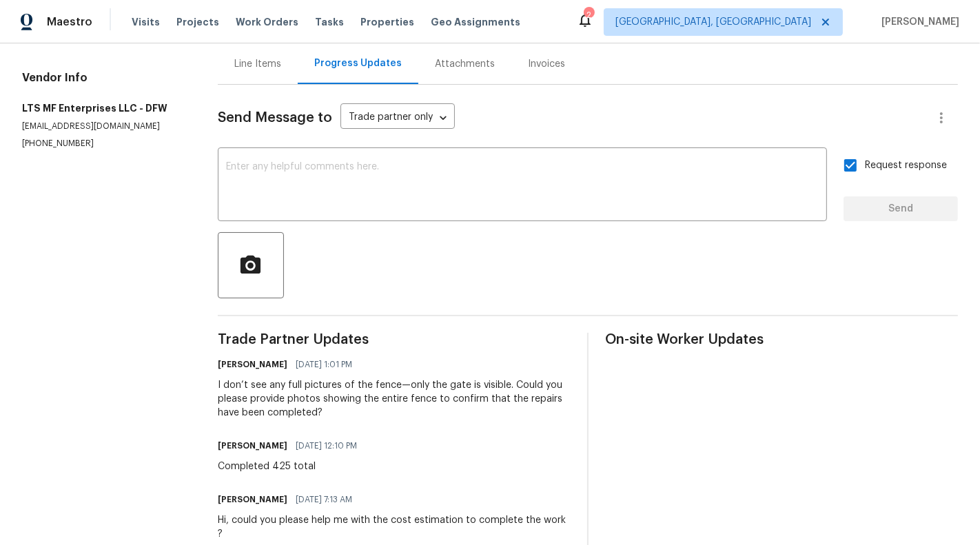 The image size is (980, 545). I want to click on div: Trade partner only, so click(398, 118).